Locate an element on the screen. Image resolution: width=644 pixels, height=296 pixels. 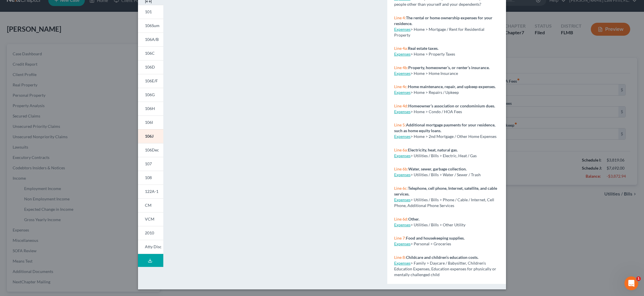
span: 106H is located at coordinates (150, 109).